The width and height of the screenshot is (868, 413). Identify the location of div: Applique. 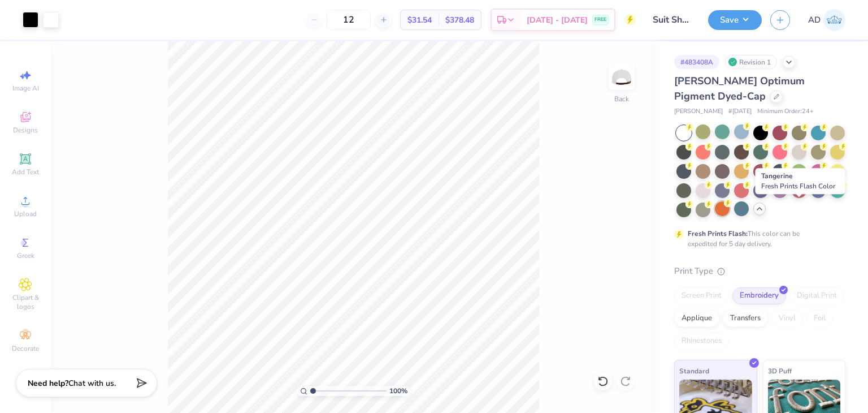
(697, 318).